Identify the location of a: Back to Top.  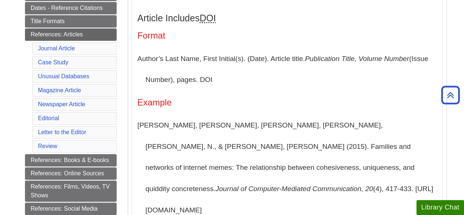
(451, 95).